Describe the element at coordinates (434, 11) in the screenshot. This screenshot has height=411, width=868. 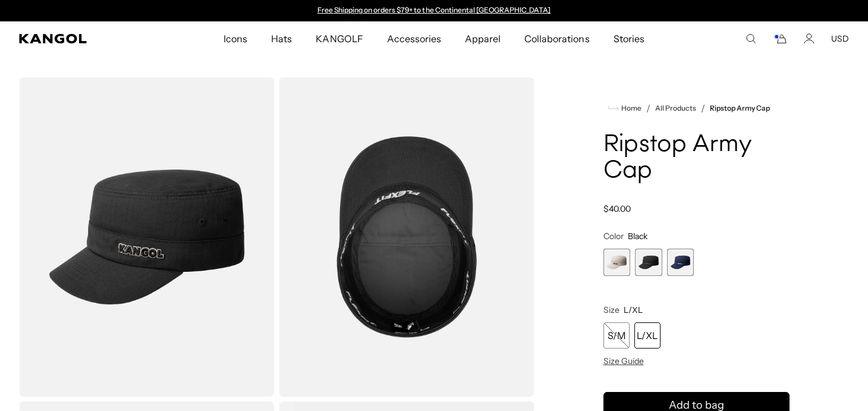
I see `div: 1 of 2` at that location.